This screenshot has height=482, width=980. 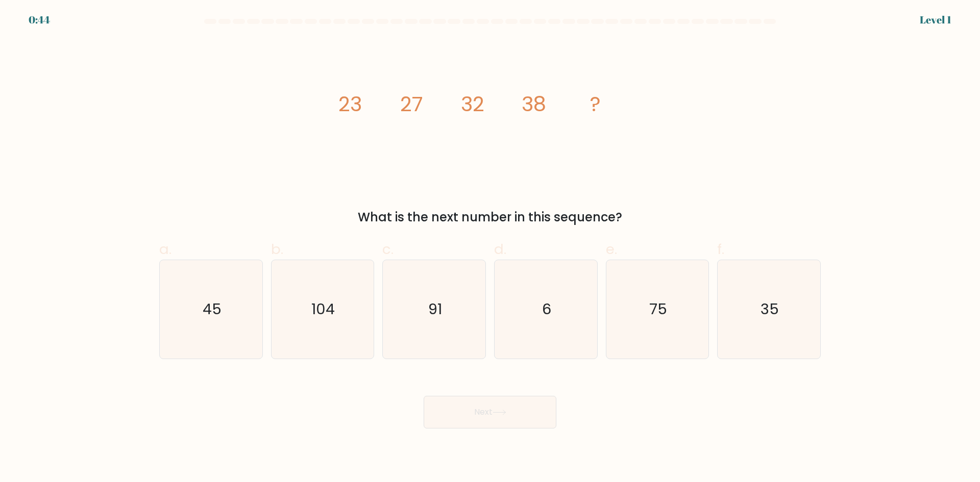 What do you see at coordinates (324, 309) in the screenshot?
I see `text: 104` at bounding box center [324, 309].